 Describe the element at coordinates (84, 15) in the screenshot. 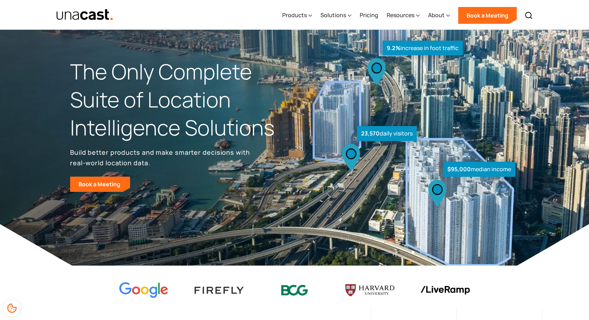

I see `a: home` at that location.